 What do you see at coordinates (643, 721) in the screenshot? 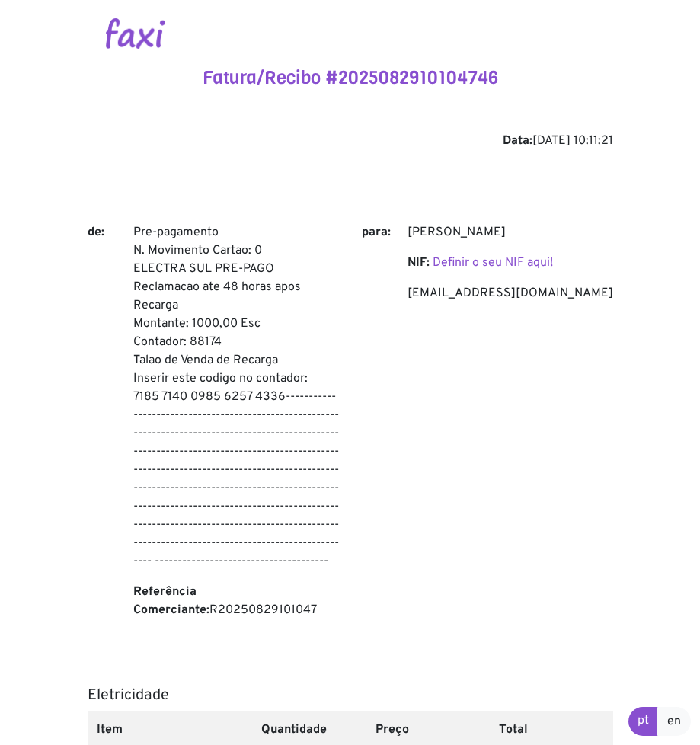
I see `a: pt` at bounding box center [643, 721].